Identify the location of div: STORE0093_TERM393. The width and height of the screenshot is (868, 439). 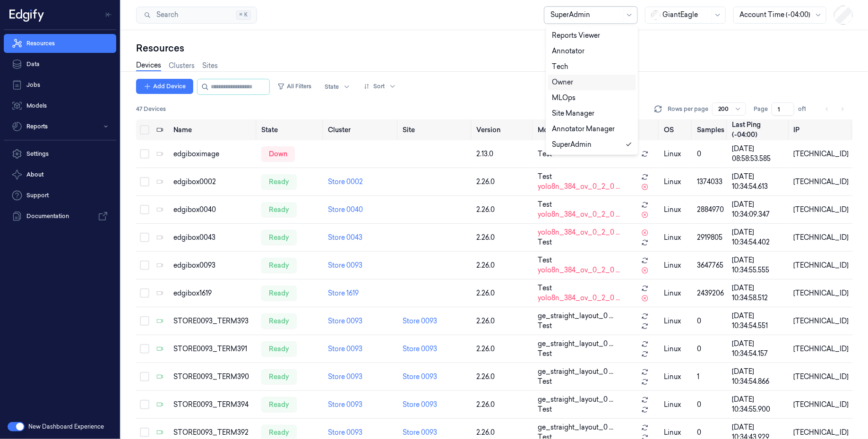
(214, 322).